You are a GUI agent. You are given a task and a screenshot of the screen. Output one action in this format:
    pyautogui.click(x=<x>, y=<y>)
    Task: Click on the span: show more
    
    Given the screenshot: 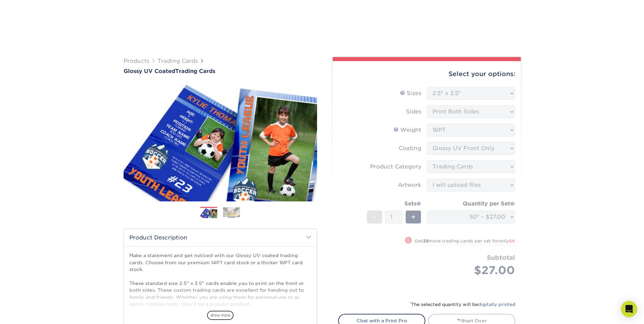 What is the action you would take?
    pyautogui.click(x=220, y=315)
    